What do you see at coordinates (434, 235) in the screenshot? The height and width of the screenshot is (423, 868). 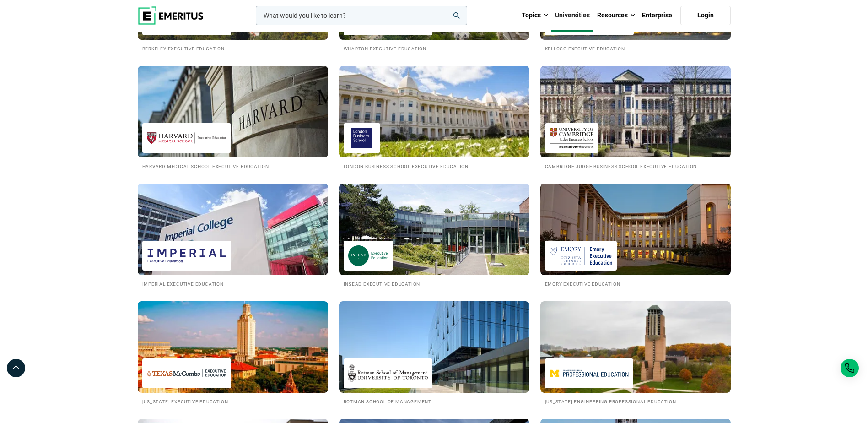 I see `a: Universities We Work With INSEAD Executive Education INSEAD Executive Education` at bounding box center [434, 235].